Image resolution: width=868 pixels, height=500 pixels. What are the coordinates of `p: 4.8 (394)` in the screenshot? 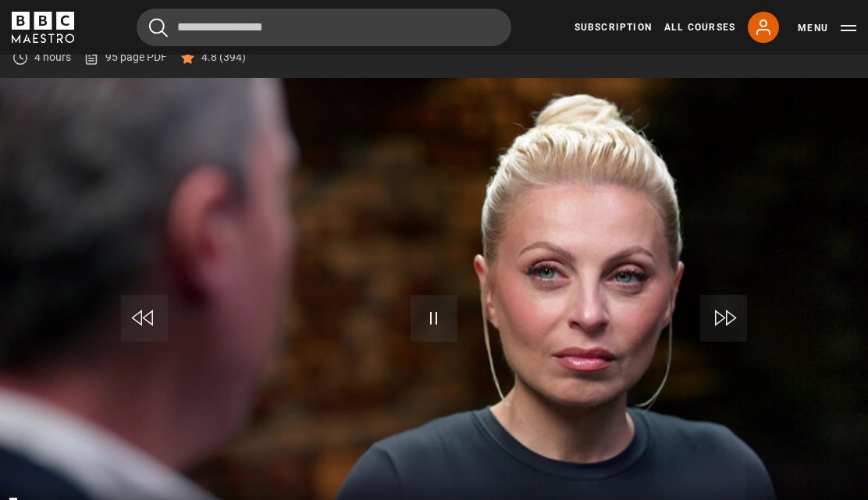 It's located at (223, 57).